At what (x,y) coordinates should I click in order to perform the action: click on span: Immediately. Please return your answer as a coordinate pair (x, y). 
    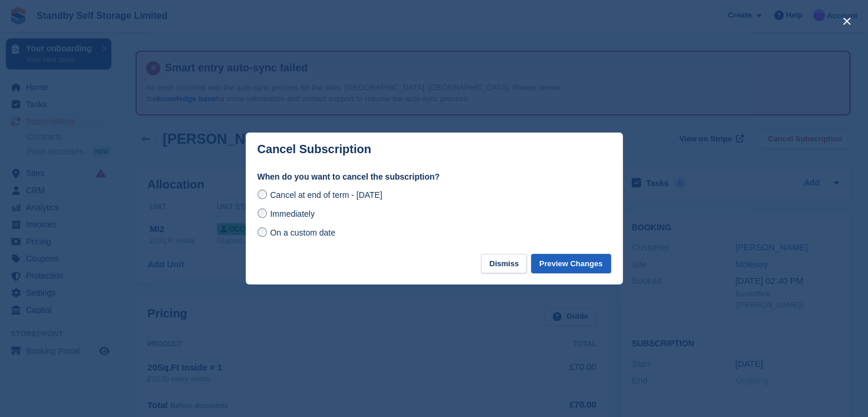
    Looking at the image, I should click on (291, 214).